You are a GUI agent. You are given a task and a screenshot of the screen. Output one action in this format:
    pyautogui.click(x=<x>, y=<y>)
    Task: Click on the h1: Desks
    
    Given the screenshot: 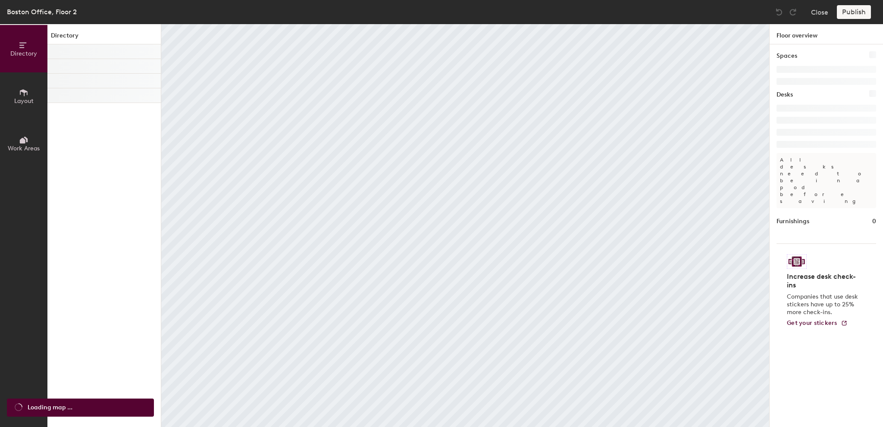 What is the action you would take?
    pyautogui.click(x=784, y=95)
    